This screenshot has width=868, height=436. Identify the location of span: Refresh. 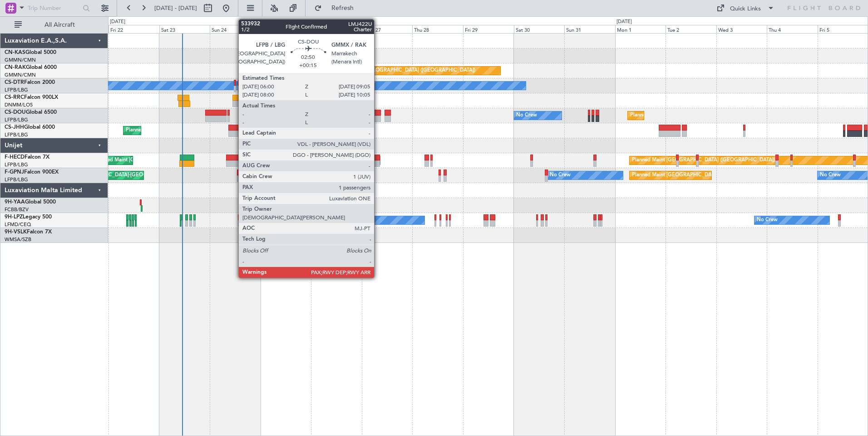
(343, 8).